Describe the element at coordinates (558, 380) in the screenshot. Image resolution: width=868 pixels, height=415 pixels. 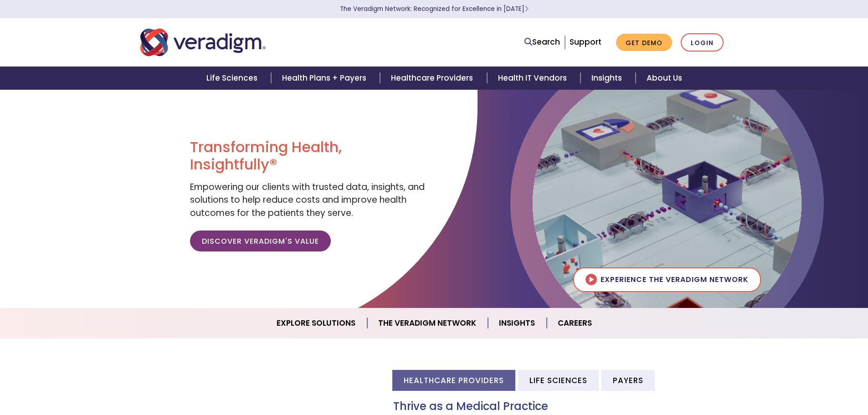
I see `li: Life Sciences` at that location.